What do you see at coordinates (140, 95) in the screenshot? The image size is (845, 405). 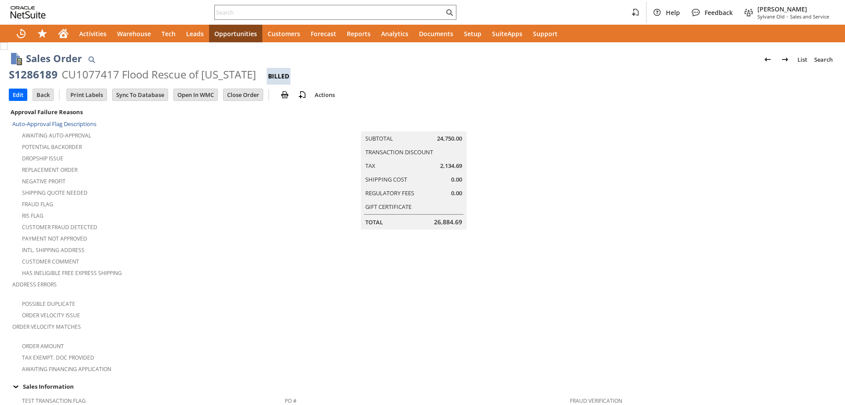 I see `input: Sync To Database` at bounding box center [140, 95].